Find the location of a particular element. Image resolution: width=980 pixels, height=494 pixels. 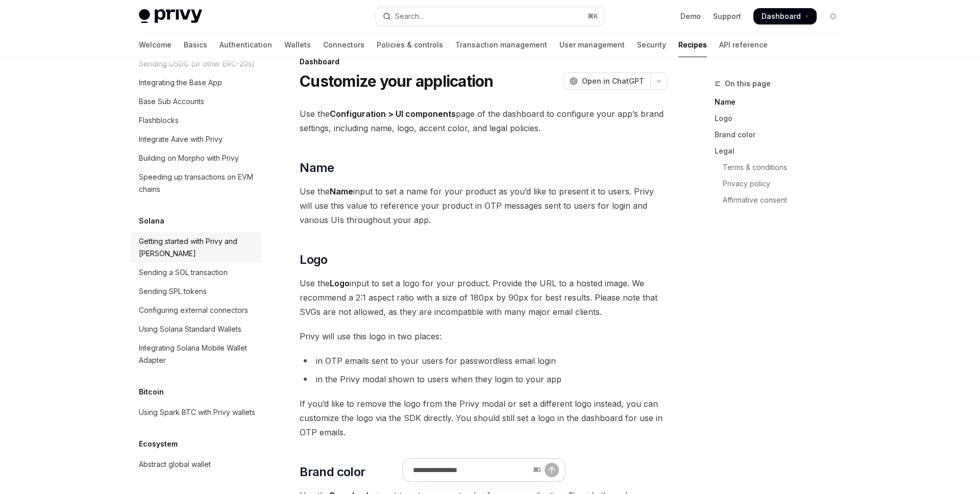

a: Security is located at coordinates (651, 45).